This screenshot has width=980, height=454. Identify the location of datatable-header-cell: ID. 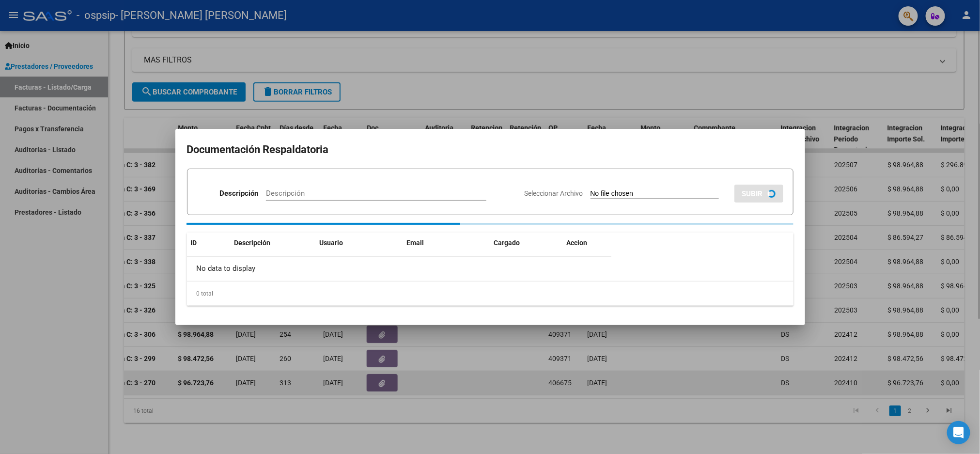
(209, 243).